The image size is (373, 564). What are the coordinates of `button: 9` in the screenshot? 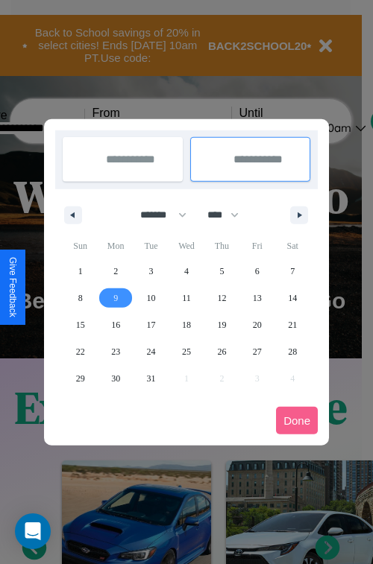 It's located at (115, 298).